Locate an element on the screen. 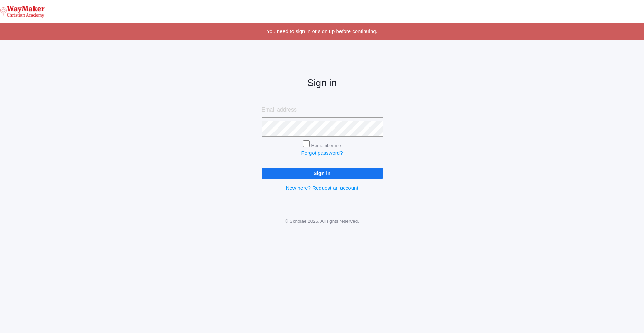  input: Email address is located at coordinates (322, 110).